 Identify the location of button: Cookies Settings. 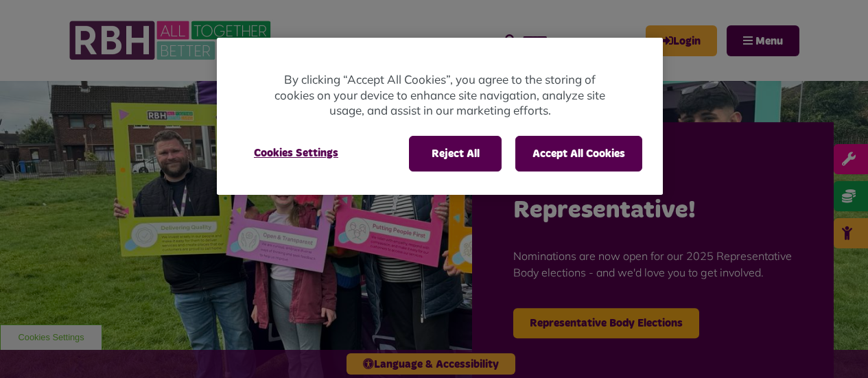
(296, 153).